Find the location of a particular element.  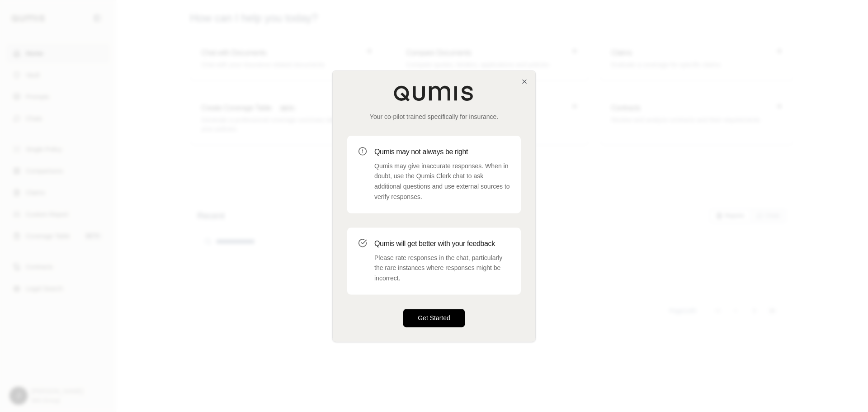

p: Qumis may give inaccurate responses. When in doubt, use the Qumis Clerk chat to ask additional qu... is located at coordinates (442, 181).